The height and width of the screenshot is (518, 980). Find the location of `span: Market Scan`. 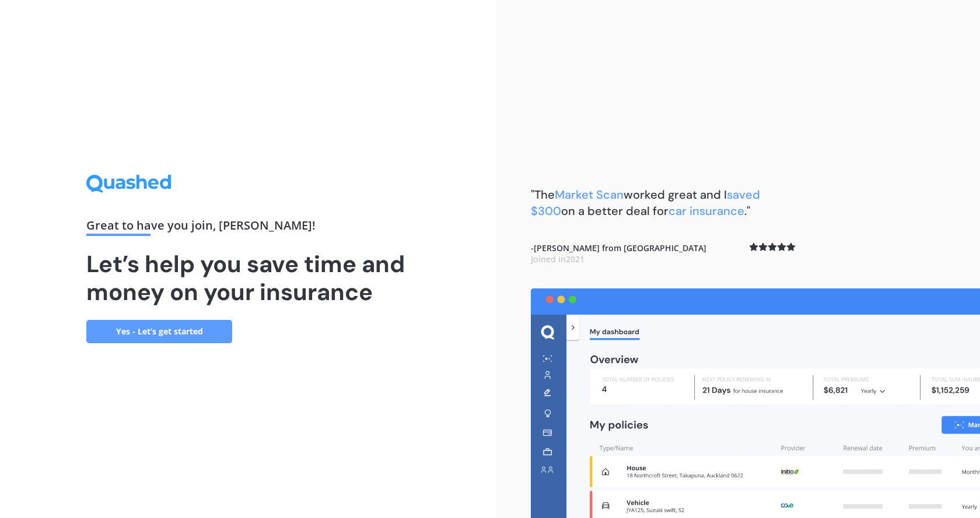

span: Market Scan is located at coordinates (589, 194).